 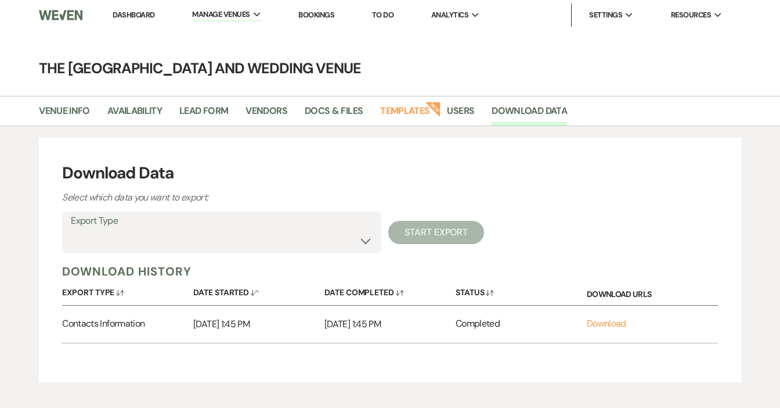 What do you see at coordinates (128, 324) in the screenshot?
I see `div: Contacts Information` at bounding box center [128, 324].